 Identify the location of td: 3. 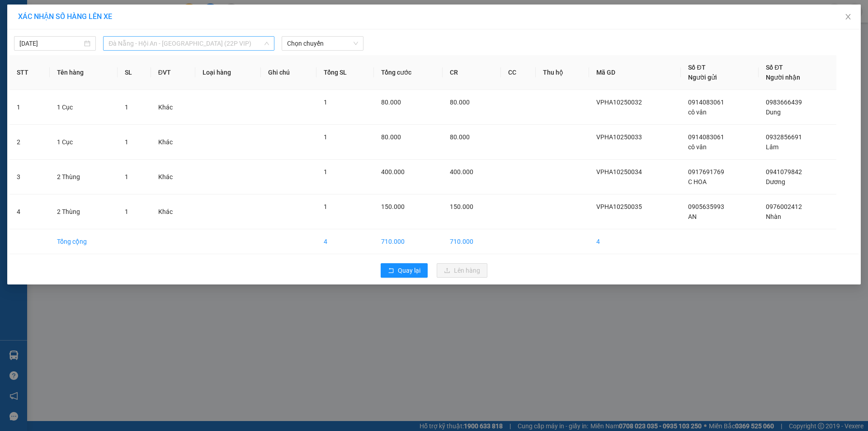
(29, 176).